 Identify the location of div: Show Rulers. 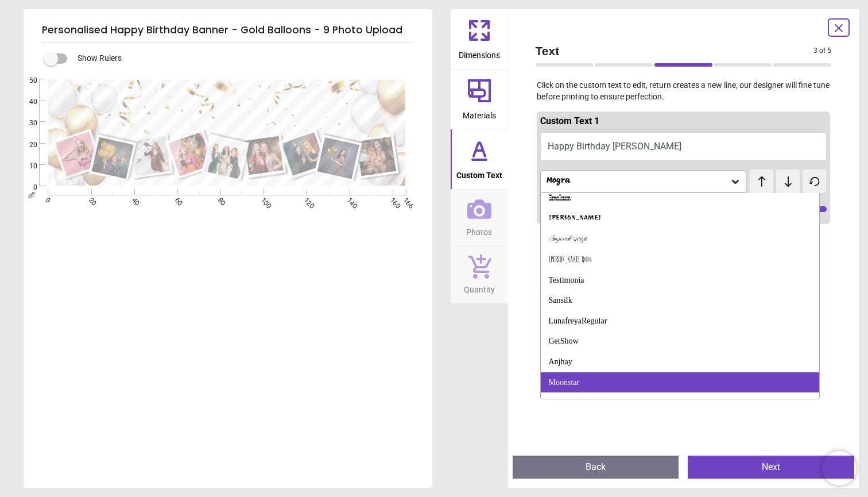
(242, 59).